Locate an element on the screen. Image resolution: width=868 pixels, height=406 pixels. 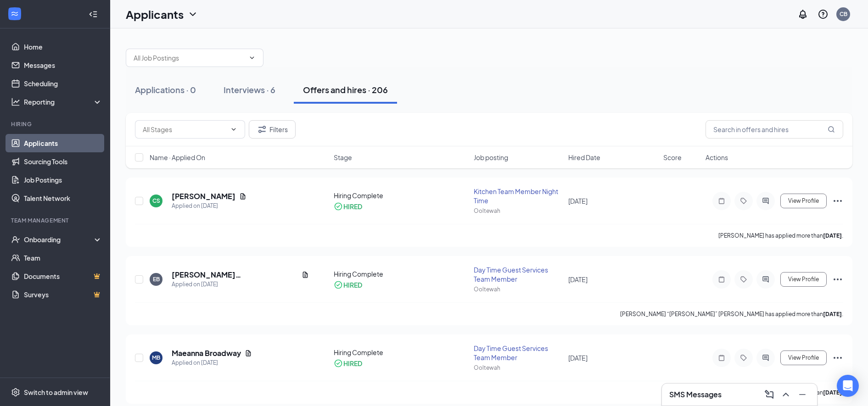
a: Home is located at coordinates (63, 47).